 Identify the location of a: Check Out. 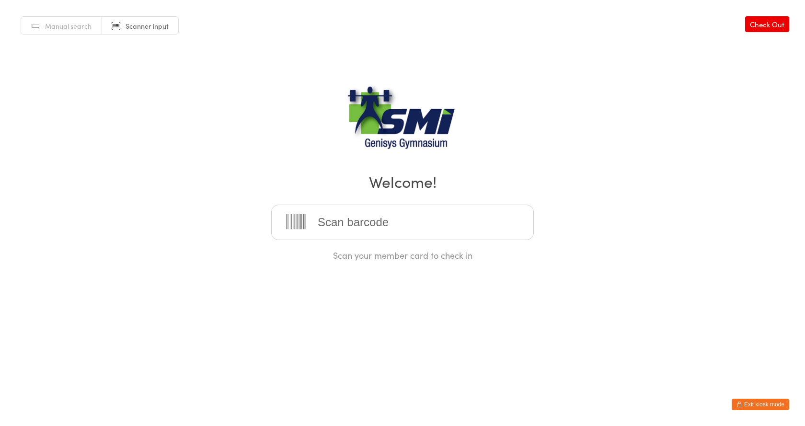
(767, 24).